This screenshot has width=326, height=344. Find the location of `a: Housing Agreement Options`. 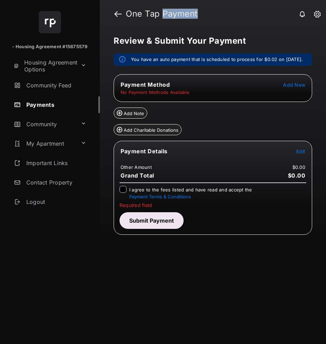

a: Housing Agreement Options is located at coordinates (44, 66).